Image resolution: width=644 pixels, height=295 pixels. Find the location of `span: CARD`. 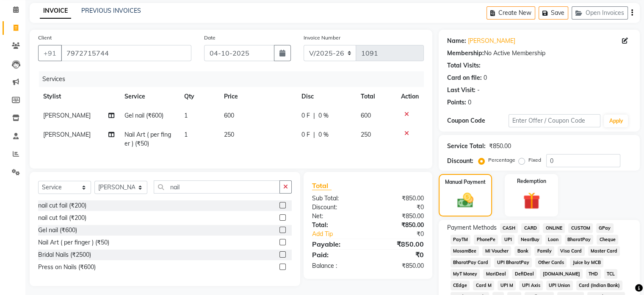

span: CARD is located at coordinates (530, 227).